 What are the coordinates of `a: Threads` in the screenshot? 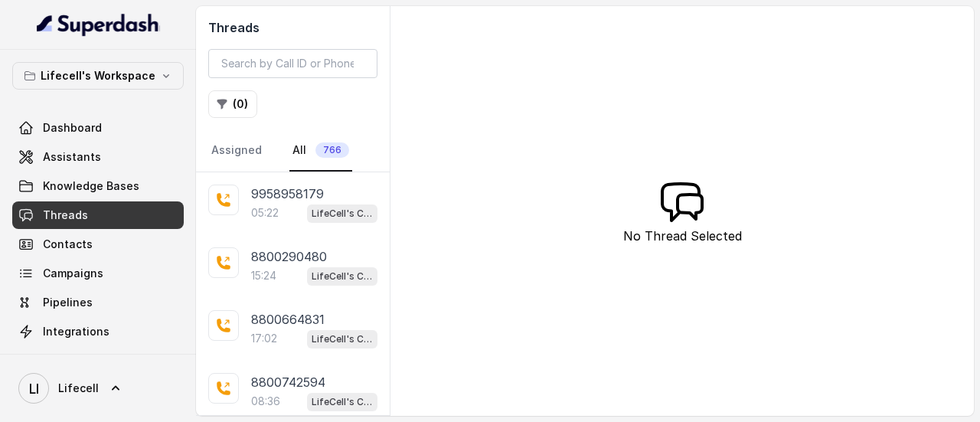 It's located at (98, 215).